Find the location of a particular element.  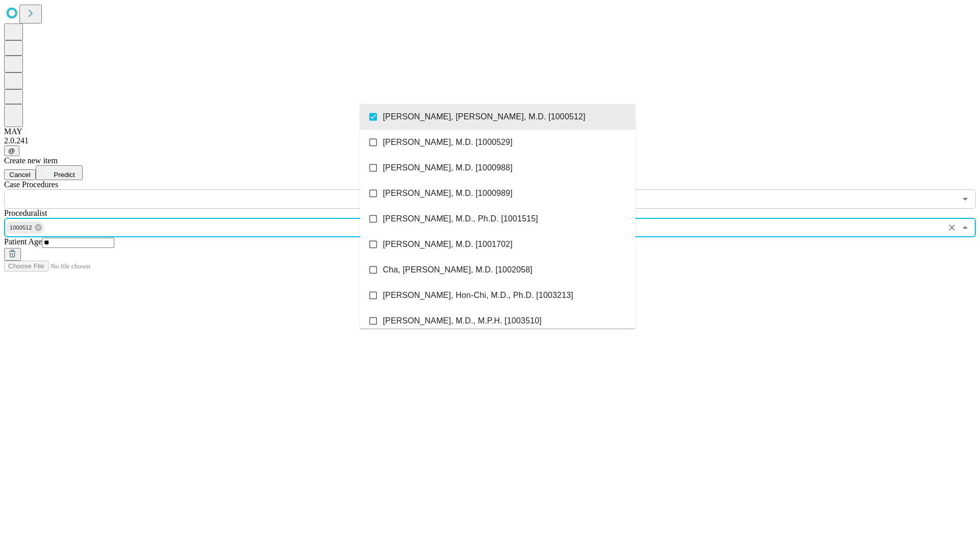

span: Cancel is located at coordinates (20, 175).